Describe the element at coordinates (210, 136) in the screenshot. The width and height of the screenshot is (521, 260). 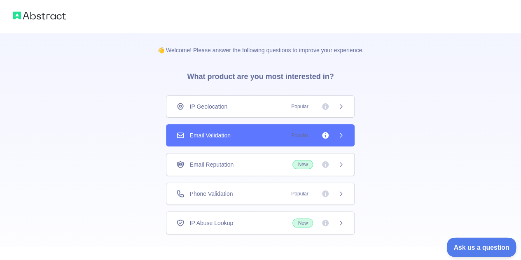
I see `span: Email Validation` at that location.